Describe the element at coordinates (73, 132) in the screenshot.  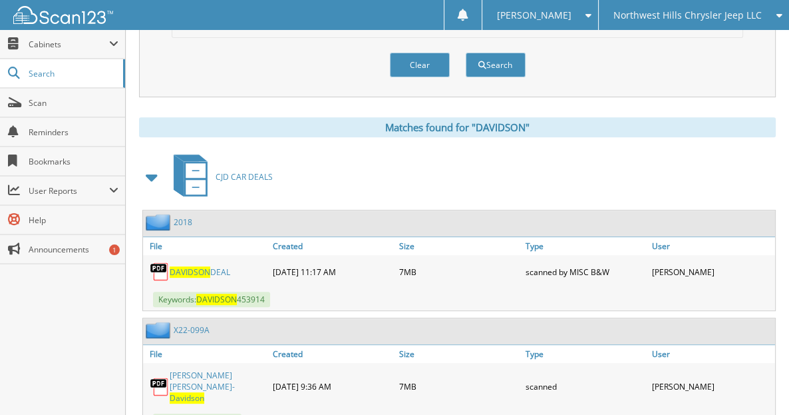
I see `span: Reminders` at that location.